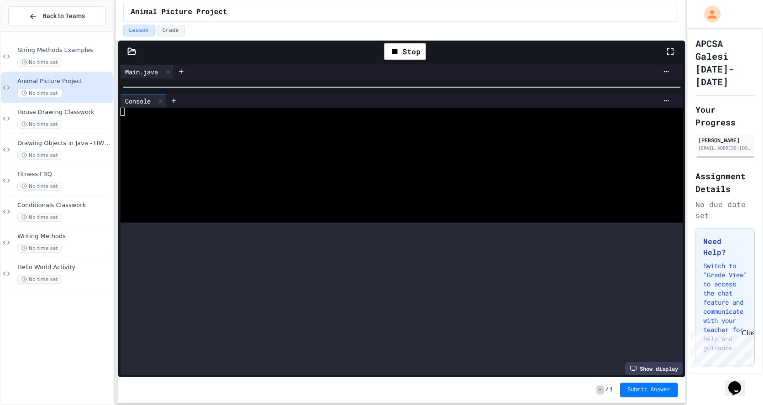  I want to click on h2: Your Progress, so click(725, 116).